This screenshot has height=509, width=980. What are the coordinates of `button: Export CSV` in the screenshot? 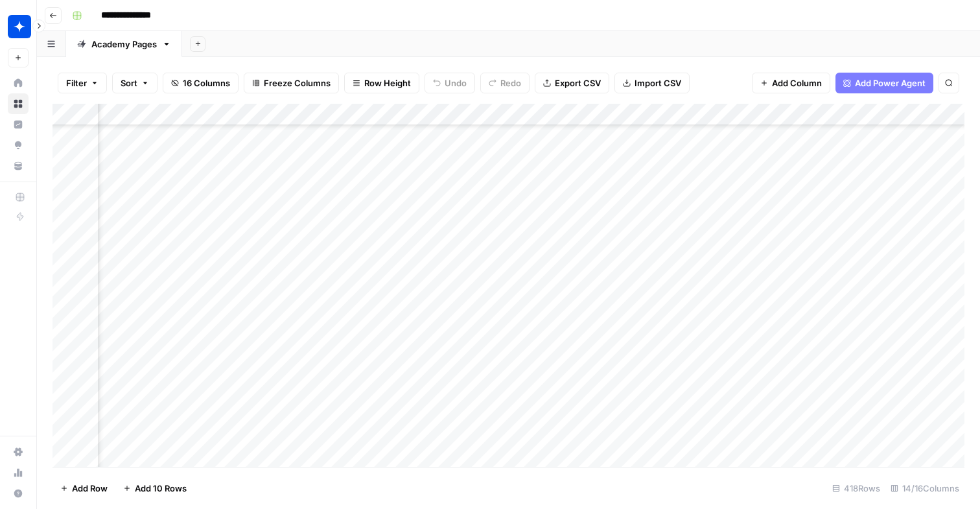 It's located at (571, 83).